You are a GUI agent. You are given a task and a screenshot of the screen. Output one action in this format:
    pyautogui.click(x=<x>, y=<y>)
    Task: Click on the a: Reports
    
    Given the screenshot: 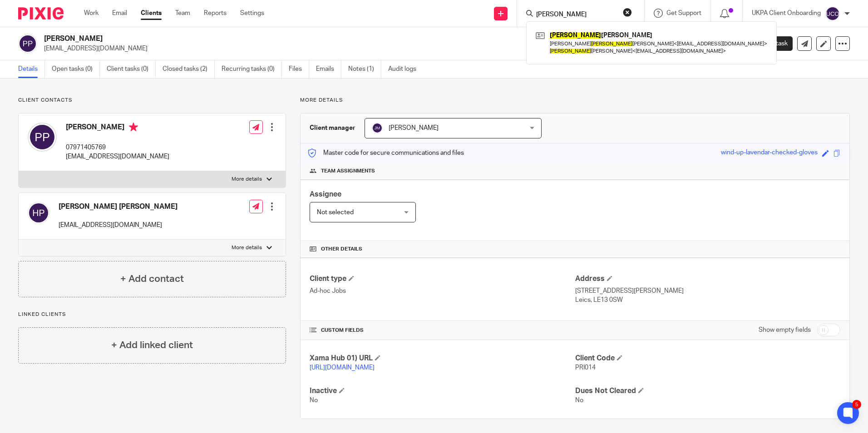 What is the action you would take?
    pyautogui.click(x=215, y=14)
    